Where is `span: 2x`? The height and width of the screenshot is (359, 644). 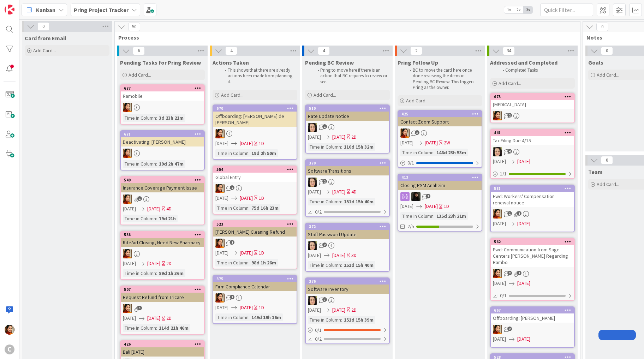 span: 2x is located at coordinates (518, 10).